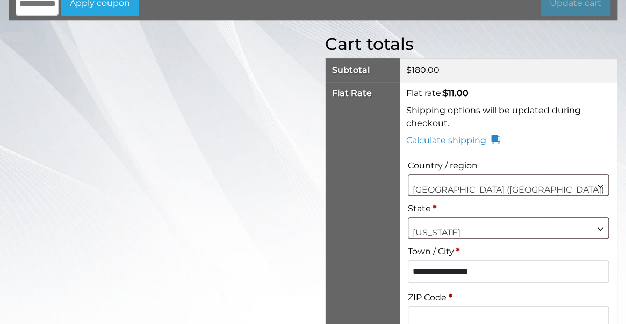  Describe the element at coordinates (453, 141) in the screenshot. I see `a: Calculate shipping` at that location.